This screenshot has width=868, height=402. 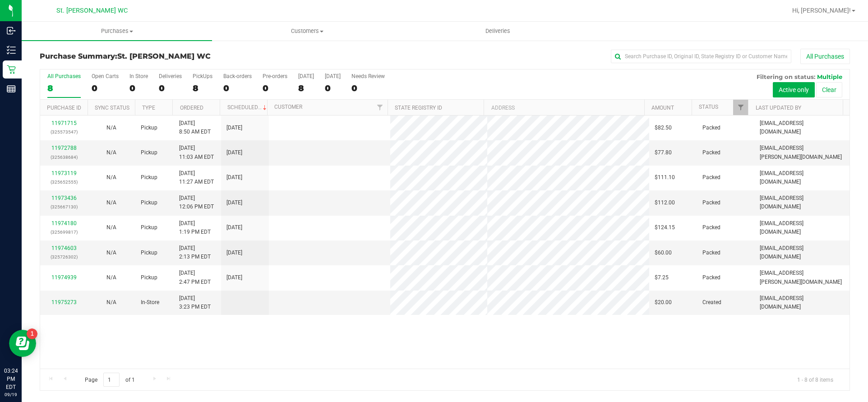 I want to click on div: Open Carts, so click(x=105, y=76).